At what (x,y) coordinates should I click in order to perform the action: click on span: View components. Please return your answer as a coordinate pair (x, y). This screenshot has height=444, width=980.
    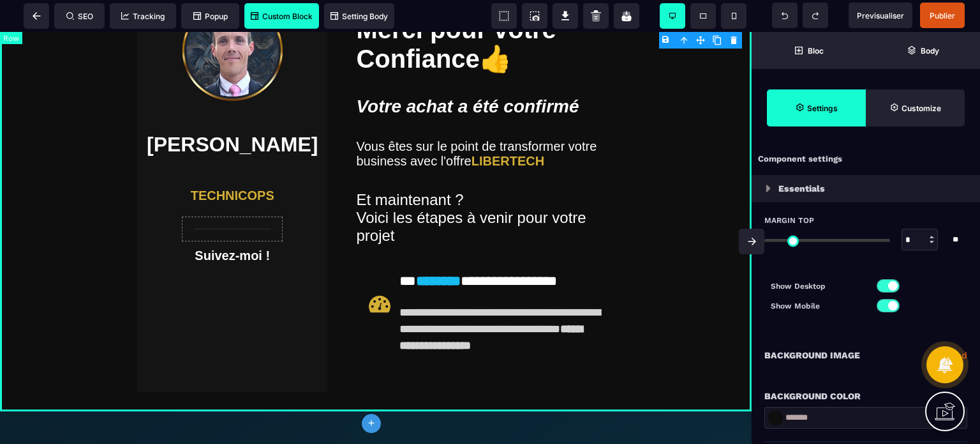
    Looking at the image, I should click on (504, 16).